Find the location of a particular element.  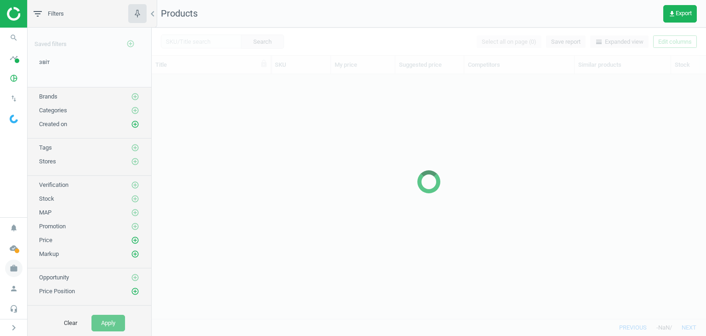

span: Price Position is located at coordinates (57, 290).